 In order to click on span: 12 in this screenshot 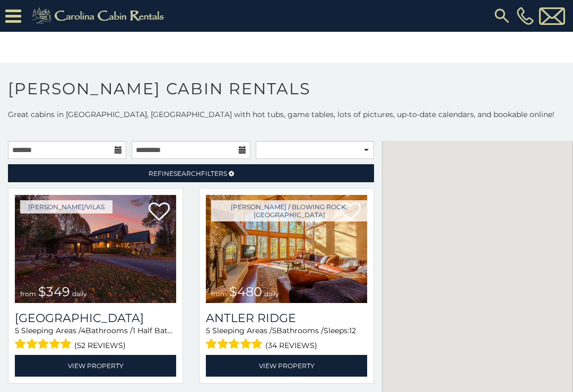, I will do `click(352, 330)`.